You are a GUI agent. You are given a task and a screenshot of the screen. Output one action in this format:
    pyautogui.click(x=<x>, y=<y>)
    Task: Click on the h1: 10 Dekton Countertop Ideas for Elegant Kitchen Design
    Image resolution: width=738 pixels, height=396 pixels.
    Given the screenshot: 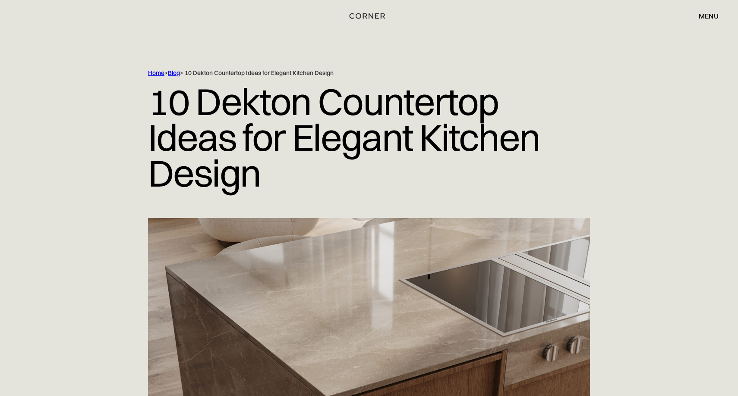 What is the action you would take?
    pyautogui.click(x=369, y=137)
    